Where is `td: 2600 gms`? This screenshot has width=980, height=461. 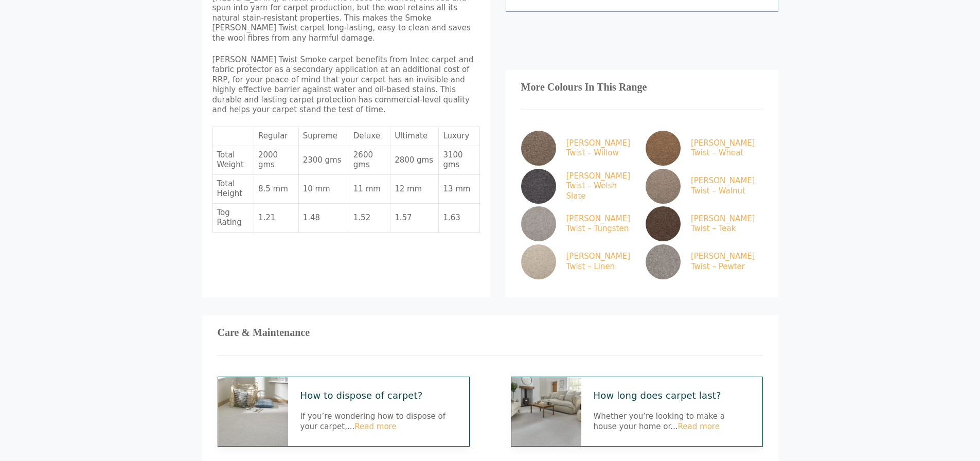
td: 2600 gms is located at coordinates (370, 160).